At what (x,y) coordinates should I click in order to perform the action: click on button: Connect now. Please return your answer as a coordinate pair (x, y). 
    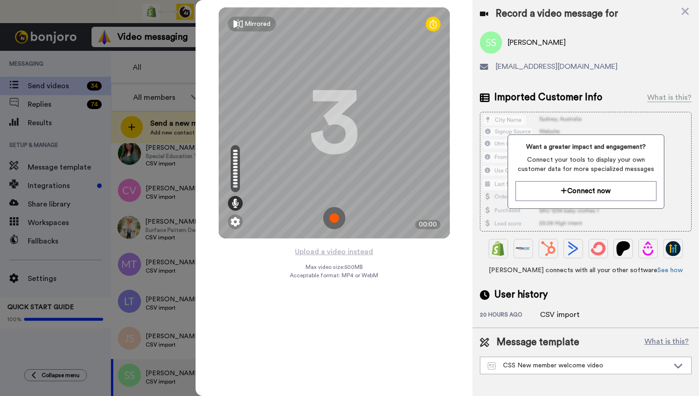
    Looking at the image, I should click on (586, 191).